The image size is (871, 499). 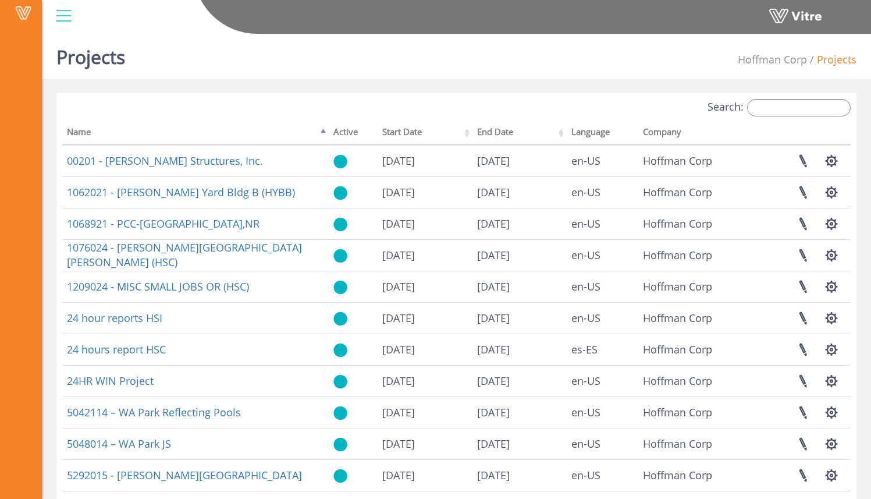 What do you see at coordinates (195, 134) in the screenshot?
I see `th: Name: activate to sort column descending` at bounding box center [195, 134].